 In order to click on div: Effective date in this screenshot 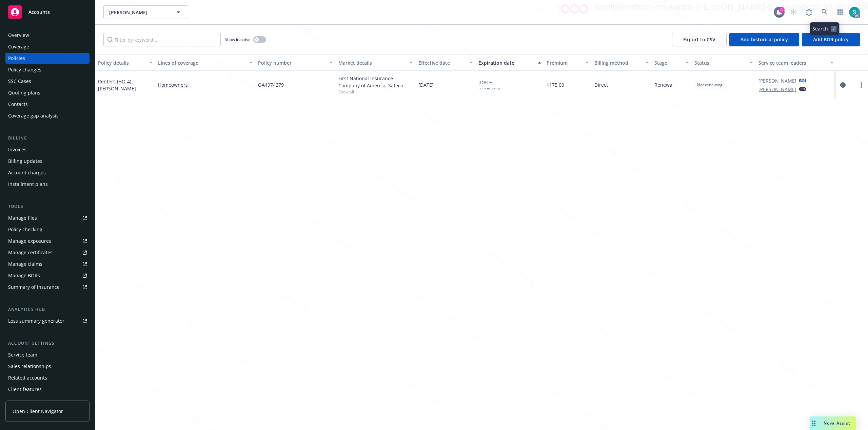, I will do `click(441, 62)`.